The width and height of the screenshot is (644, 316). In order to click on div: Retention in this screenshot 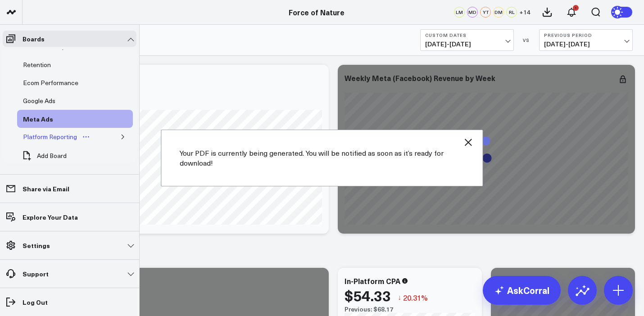, I will do `click(37, 65)`.